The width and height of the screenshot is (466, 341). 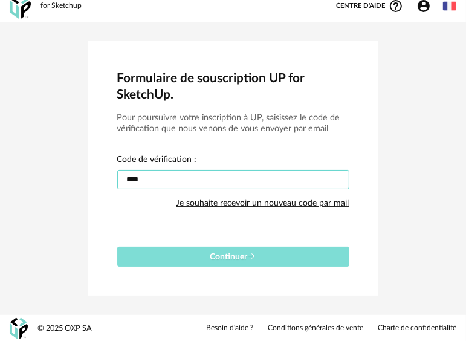 What do you see at coordinates (315, 328) in the screenshot?
I see `a: Conditions générales de vente` at bounding box center [315, 328].